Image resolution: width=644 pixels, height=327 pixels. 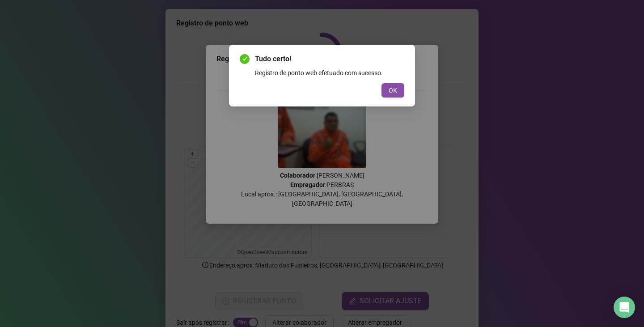 I want to click on span: Tudo certo!, so click(x=330, y=59).